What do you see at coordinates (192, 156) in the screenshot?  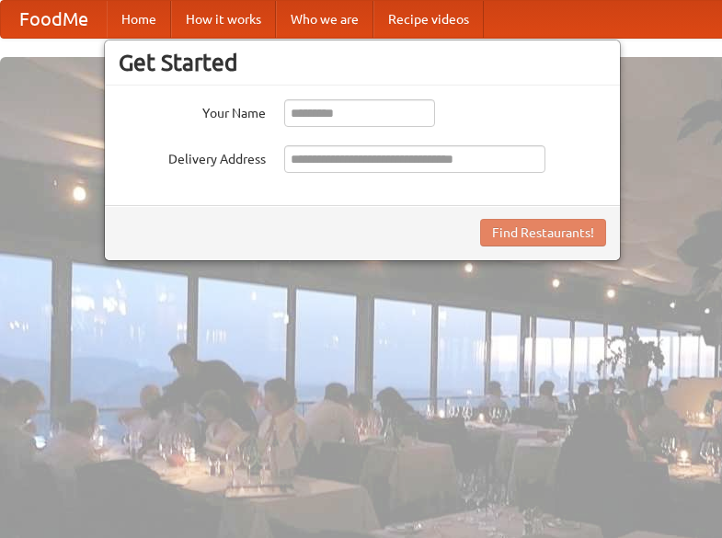 I see `label: Delivery Address` at bounding box center [192, 156].